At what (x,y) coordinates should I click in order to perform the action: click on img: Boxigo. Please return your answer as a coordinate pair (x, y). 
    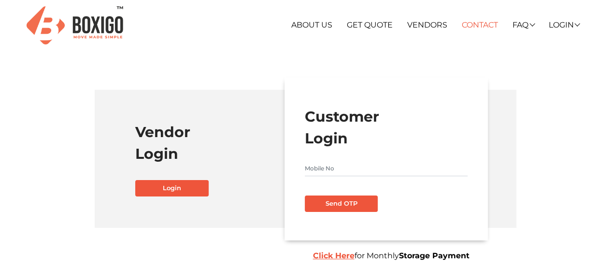
    Looking at the image, I should click on (75, 25).